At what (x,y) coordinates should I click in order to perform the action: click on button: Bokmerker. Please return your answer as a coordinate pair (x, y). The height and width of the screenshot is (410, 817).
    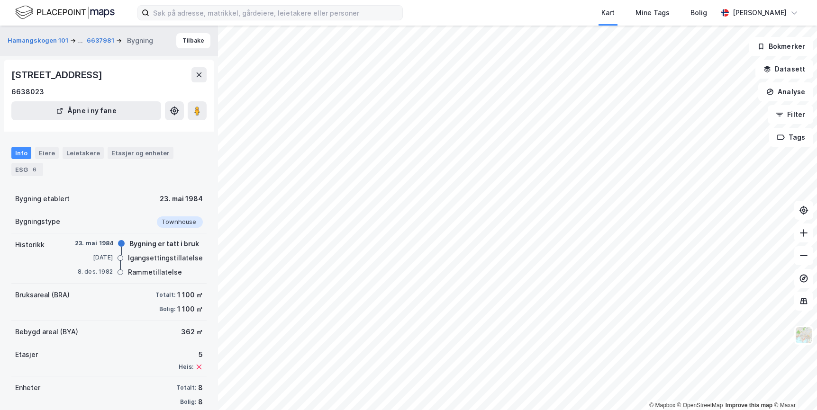
    Looking at the image, I should click on (781, 46).